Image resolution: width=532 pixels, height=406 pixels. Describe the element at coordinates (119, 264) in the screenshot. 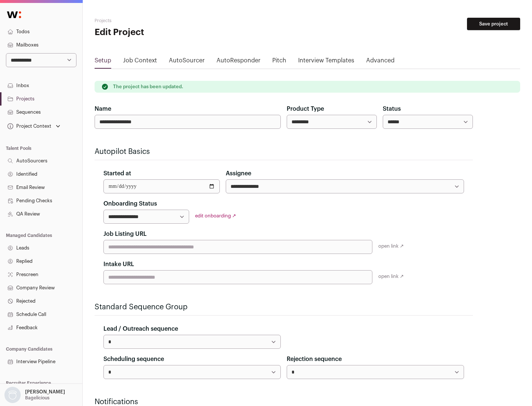

I see `label: Intake URL` at that location.